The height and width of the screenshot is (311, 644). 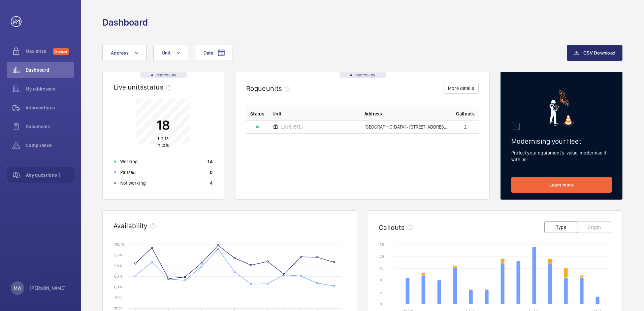 I want to click on text: 90 %, so click(x=118, y=265).